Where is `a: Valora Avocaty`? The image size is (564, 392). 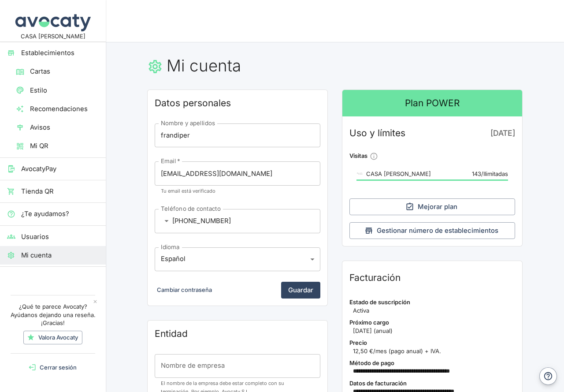
a: Valora Avocaty is located at coordinates (53, 337).